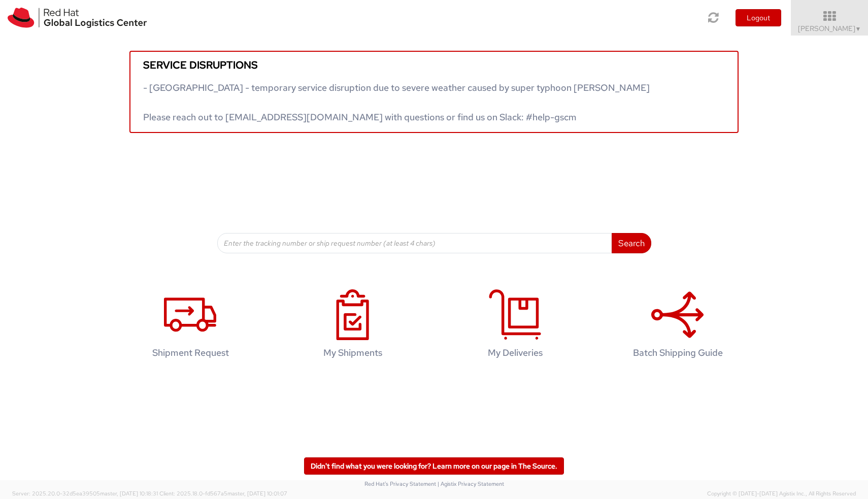 The width and height of the screenshot is (868, 499). Describe the element at coordinates (758, 17) in the screenshot. I see `button: Logout` at that location.